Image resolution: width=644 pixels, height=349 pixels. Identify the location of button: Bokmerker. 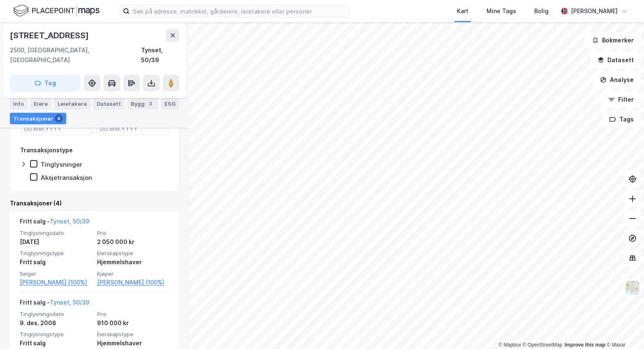
(613, 40).